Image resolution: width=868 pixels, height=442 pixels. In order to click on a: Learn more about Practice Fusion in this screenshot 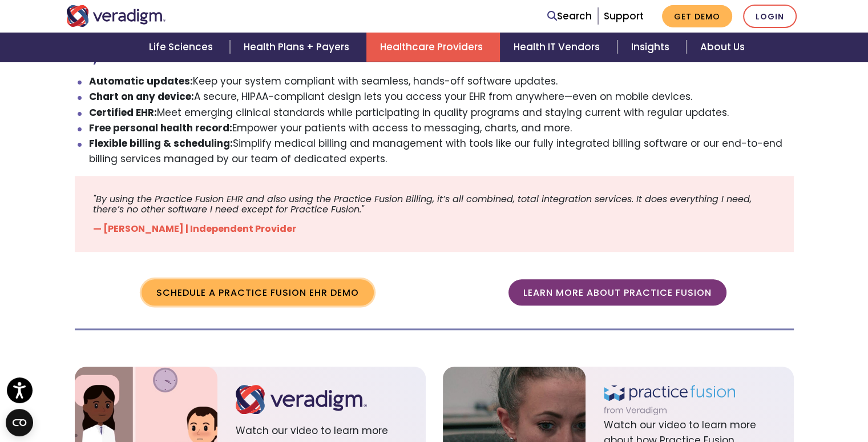, I will do `click(618, 292)`.